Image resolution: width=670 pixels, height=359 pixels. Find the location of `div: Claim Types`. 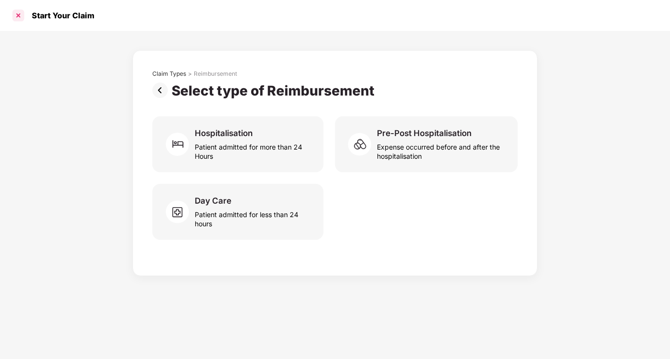

div: Claim Types is located at coordinates (169, 74).